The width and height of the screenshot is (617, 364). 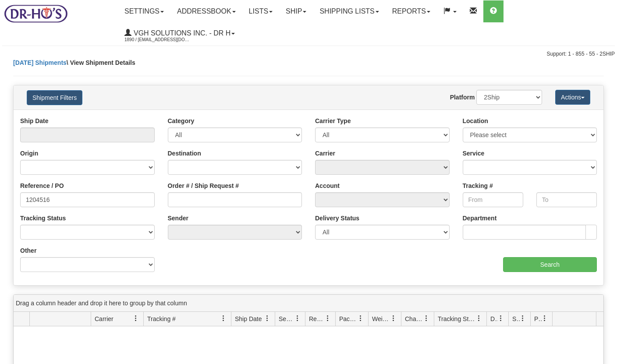 I want to click on label: Platform, so click(x=462, y=97).